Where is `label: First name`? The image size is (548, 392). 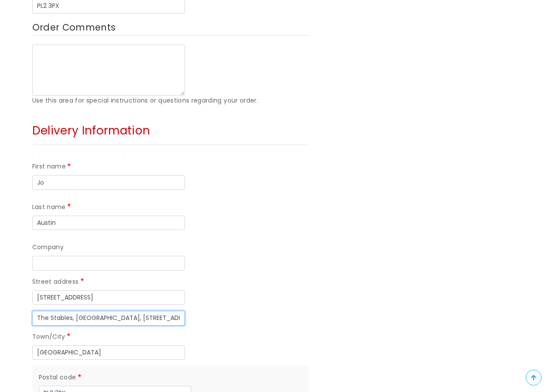 label: First name is located at coordinates (52, 167).